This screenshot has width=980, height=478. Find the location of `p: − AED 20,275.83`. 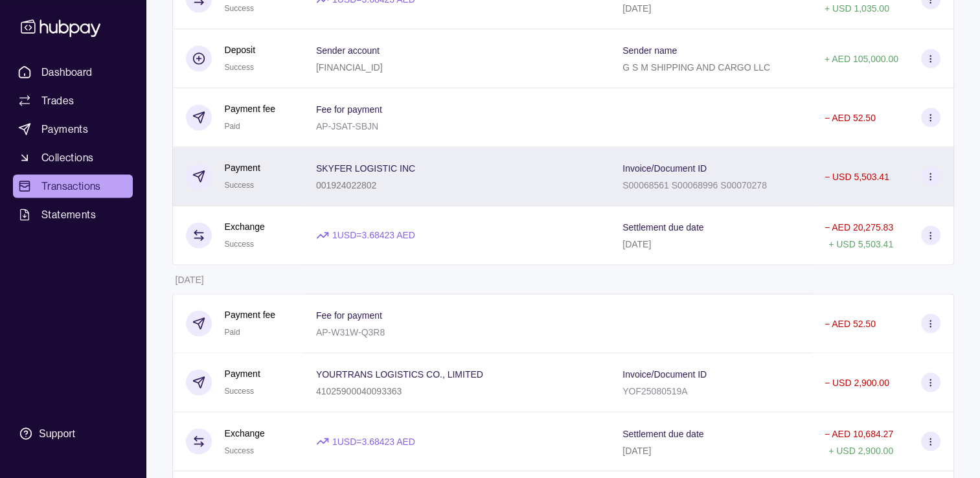

p: − AED 20,275.83 is located at coordinates (859, 227).